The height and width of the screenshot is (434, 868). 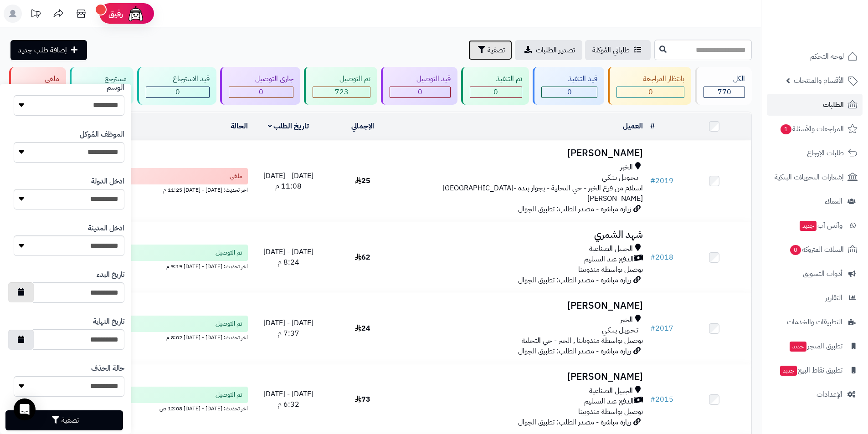 What do you see at coordinates (115, 87) in the screenshot?
I see `label: الوسم` at bounding box center [115, 87].